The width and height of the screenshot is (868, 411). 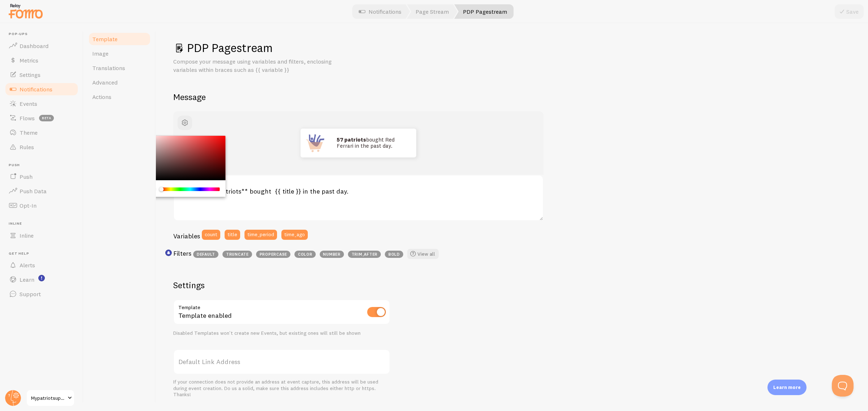 I want to click on span: color, so click(x=304, y=254).